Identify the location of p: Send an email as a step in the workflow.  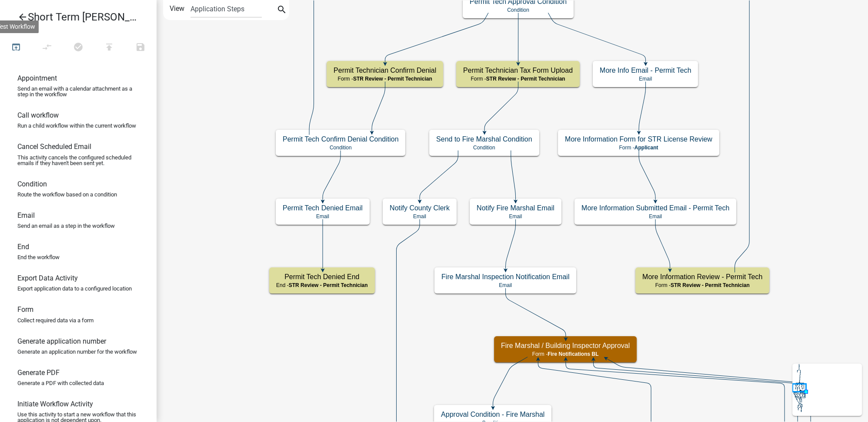
(66, 226).